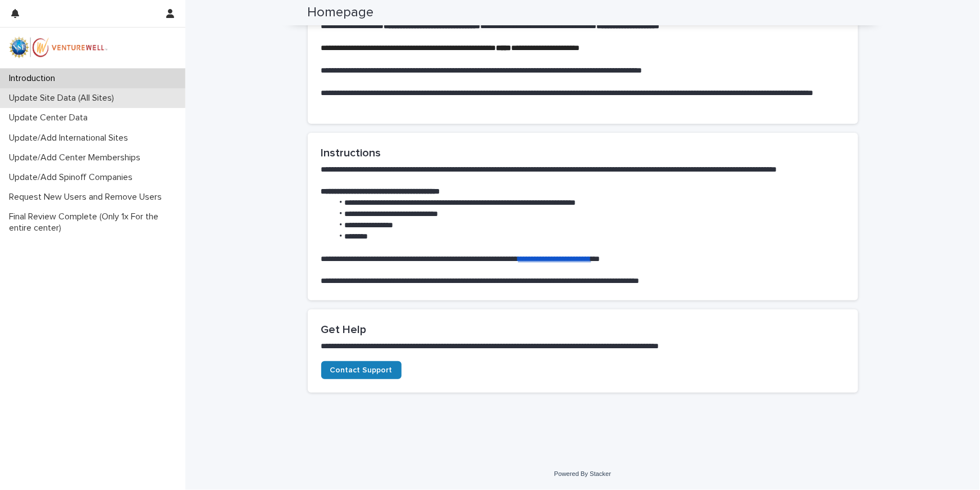  I want to click on p: Update Center Data, so click(50, 118).